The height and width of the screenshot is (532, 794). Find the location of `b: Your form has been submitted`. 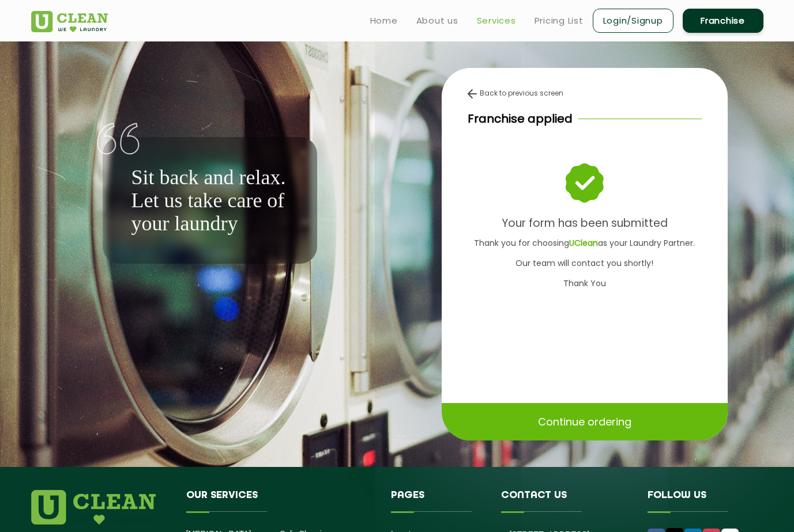

b: Your form has been submitted is located at coordinates (585, 223).